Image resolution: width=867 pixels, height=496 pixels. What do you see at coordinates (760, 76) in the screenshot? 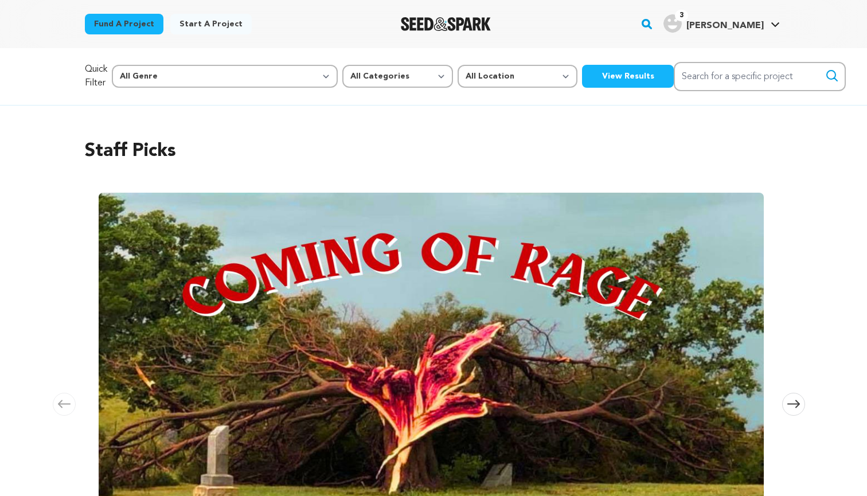
I see `input: Search for a specific project` at bounding box center [760, 76].